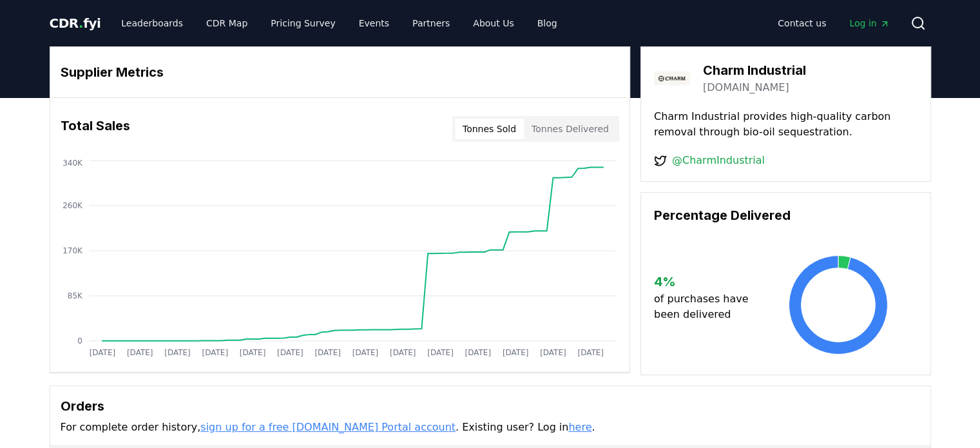 The height and width of the screenshot is (448, 980). What do you see at coordinates (303, 23) in the screenshot?
I see `a: Pricing Survey` at bounding box center [303, 23].